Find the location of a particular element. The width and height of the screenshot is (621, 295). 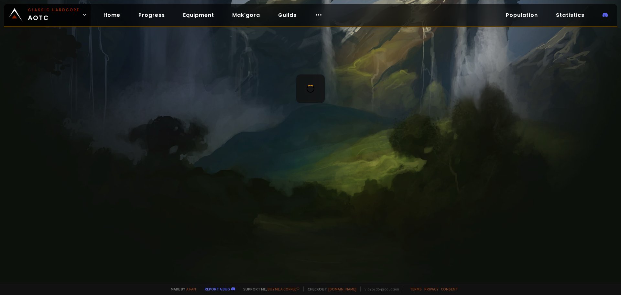

a: Terms is located at coordinates (416, 289).